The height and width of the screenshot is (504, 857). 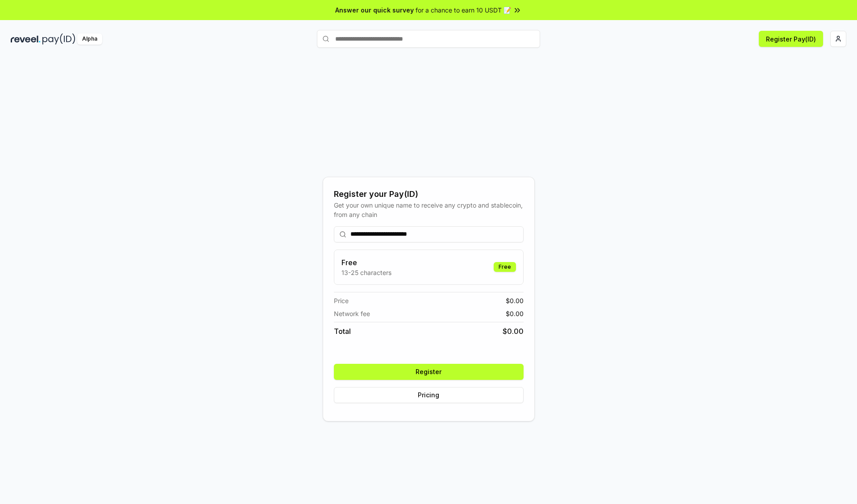 What do you see at coordinates (90, 39) in the screenshot?
I see `div: Alpha` at bounding box center [90, 39].